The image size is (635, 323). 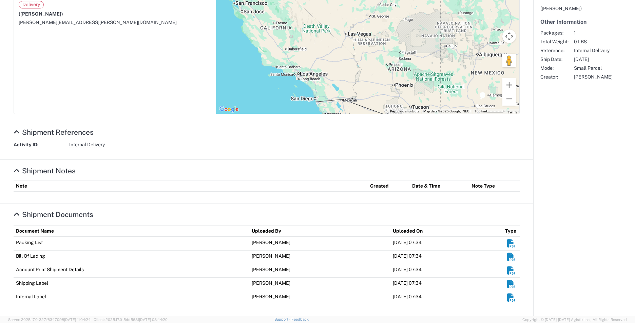 What do you see at coordinates (131, 258) in the screenshot?
I see `td: Bill Of Lading` at bounding box center [131, 258].